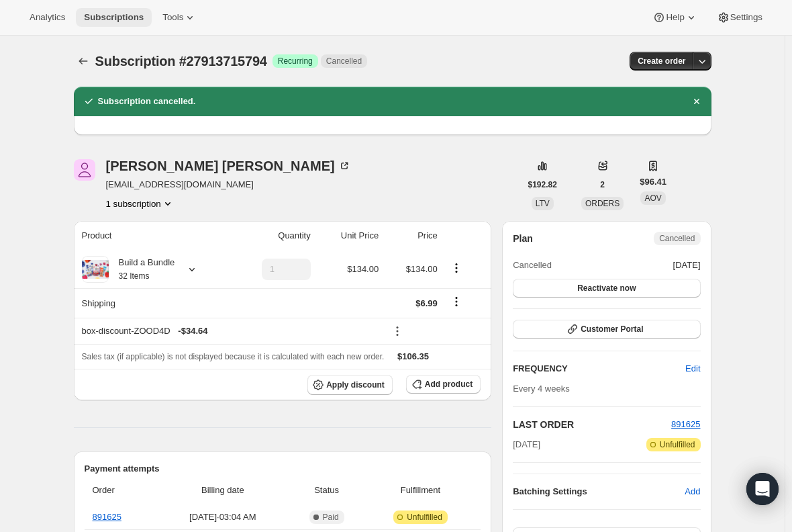  I want to click on th: Quantity, so click(272, 235).